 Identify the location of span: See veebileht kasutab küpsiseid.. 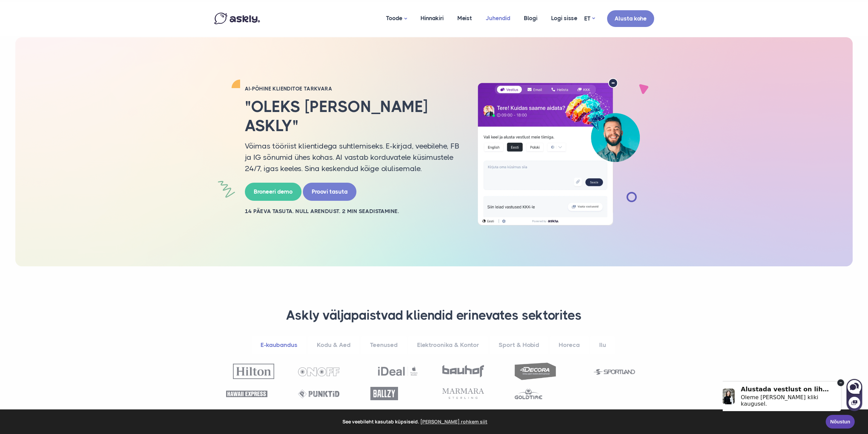
(415, 421).